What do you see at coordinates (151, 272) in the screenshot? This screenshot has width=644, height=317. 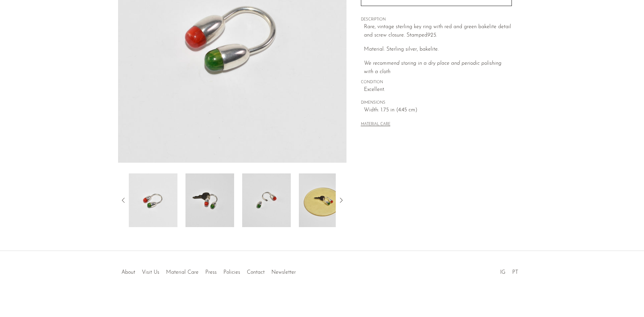 I see `a: Visit Us` at bounding box center [151, 272].